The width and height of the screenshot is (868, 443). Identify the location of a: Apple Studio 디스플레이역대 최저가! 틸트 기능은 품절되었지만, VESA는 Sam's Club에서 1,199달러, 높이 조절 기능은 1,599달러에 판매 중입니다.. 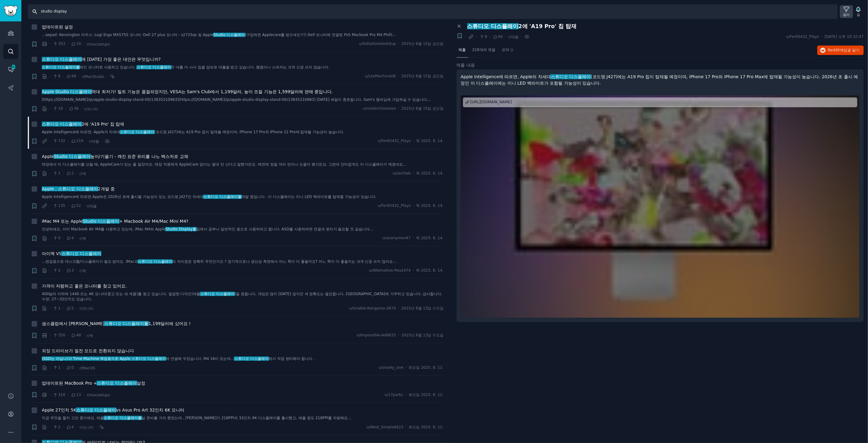
(188, 91).